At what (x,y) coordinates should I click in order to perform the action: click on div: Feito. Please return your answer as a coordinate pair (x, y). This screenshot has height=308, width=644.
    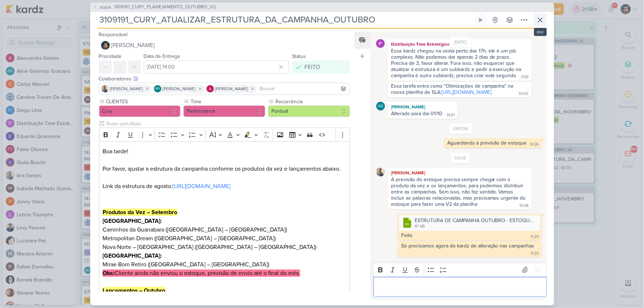
    Looking at the image, I should click on (407, 235).